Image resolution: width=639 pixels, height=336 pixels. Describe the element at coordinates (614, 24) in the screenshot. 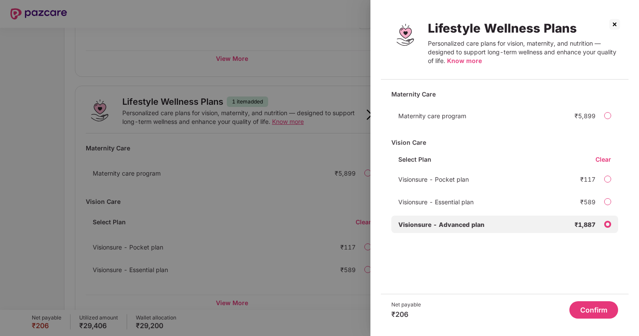

I see `img: svg+xml;base64,PHN2ZyBpZD0iQ3Jvc3MtMzJ4MzIiIHhtbG5zPSJodHRwOi8vd3d3LnczLm9yZy8yMDAwL3N2ZyIgd2lkdG...` at that location.